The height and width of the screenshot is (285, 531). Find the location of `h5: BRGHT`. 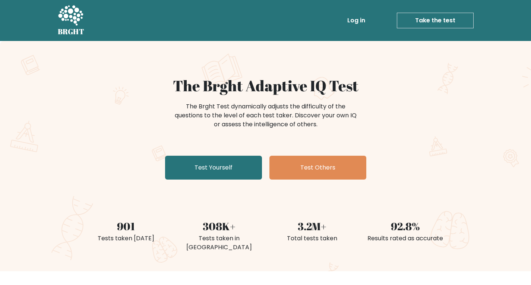

h5: BRGHT is located at coordinates (71, 32).